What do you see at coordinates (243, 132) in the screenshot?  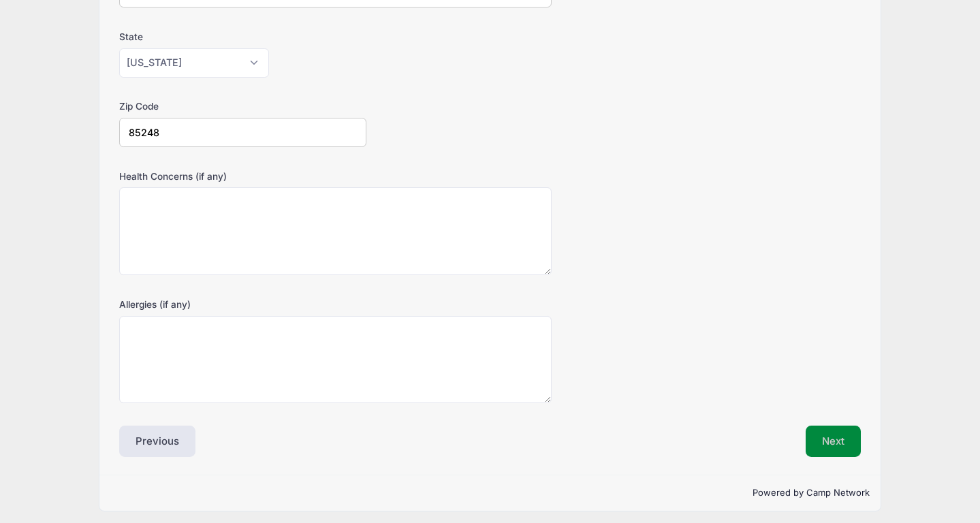 I see `input: xxxxx` at bounding box center [243, 132].